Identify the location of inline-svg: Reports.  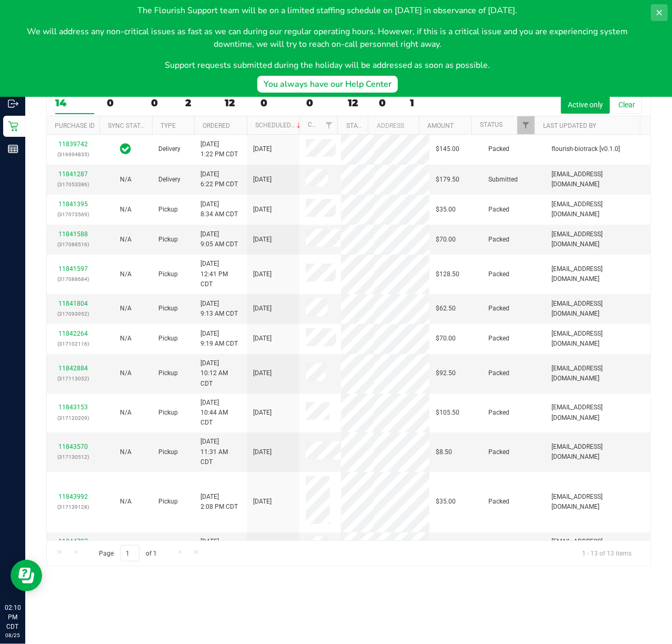
(13, 149).